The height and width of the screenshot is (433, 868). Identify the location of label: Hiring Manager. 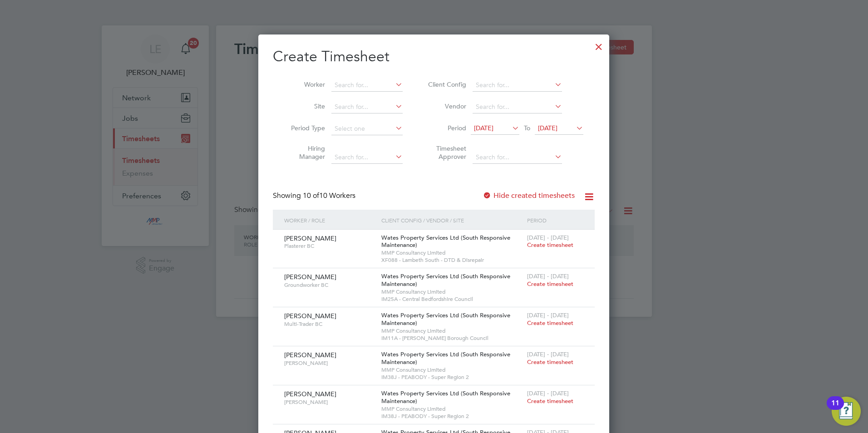
(305, 153).